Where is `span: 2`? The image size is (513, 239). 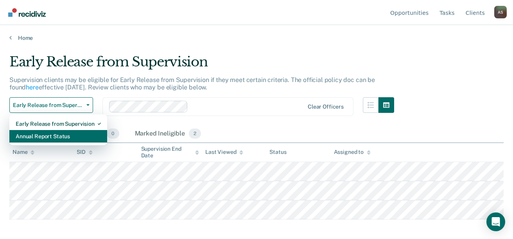 span: 2 is located at coordinates (195, 134).